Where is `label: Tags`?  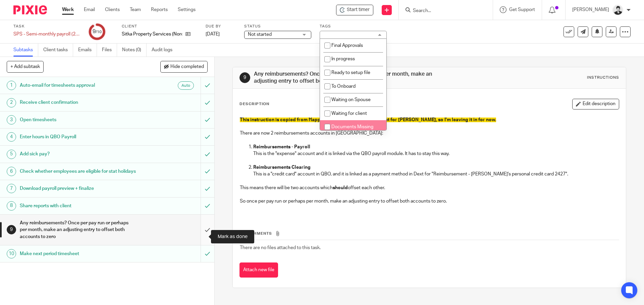 label: Tags is located at coordinates (353, 26).